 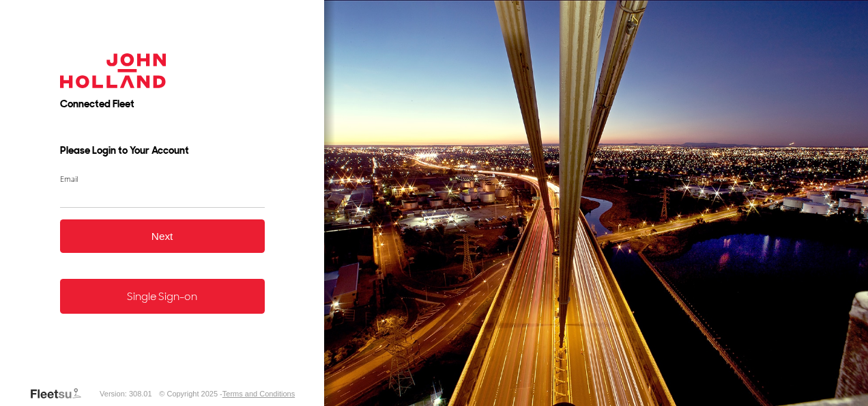 I want to click on h2: Connected Fleet, so click(x=163, y=104).